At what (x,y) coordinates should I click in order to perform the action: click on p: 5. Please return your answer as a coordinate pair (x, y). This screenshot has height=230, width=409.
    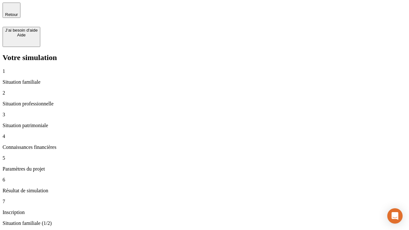
    Looking at the image, I should click on (205, 158).